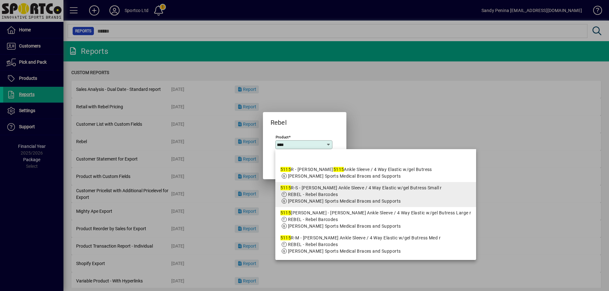  What do you see at coordinates (376, 270) in the screenshot?
I see `mat-option: 5115R-XL - McDavid Ankle Sleeve / 4 Way Elastic w/gel Butress XL` at bounding box center [376, 270].